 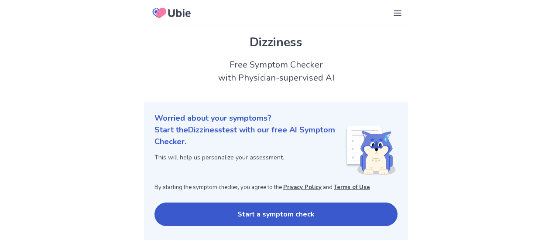 I want to click on a: Terms of Use, so click(x=351, y=188).